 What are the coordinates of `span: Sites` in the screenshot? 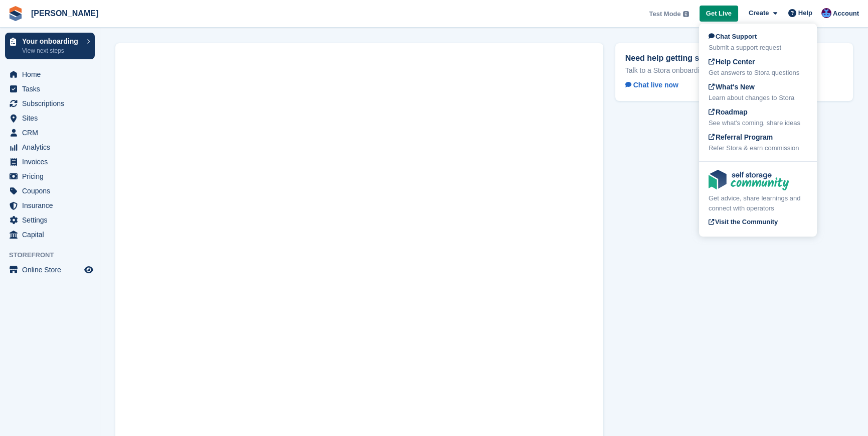 It's located at (52, 118).